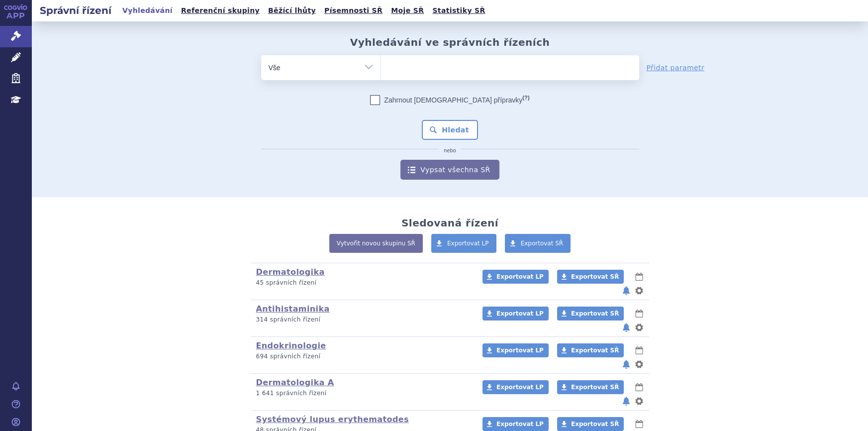 Image resolution: width=868 pixels, height=431 pixels. What do you see at coordinates (449, 151) in the screenshot?
I see `i: nebo` at bounding box center [449, 151].